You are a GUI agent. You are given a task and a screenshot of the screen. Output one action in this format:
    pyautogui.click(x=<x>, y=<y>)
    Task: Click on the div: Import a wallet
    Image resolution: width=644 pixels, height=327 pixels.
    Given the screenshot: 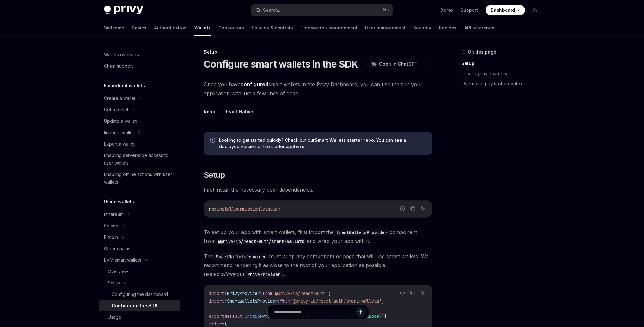 What is the action you would take?
    pyautogui.click(x=119, y=132)
    